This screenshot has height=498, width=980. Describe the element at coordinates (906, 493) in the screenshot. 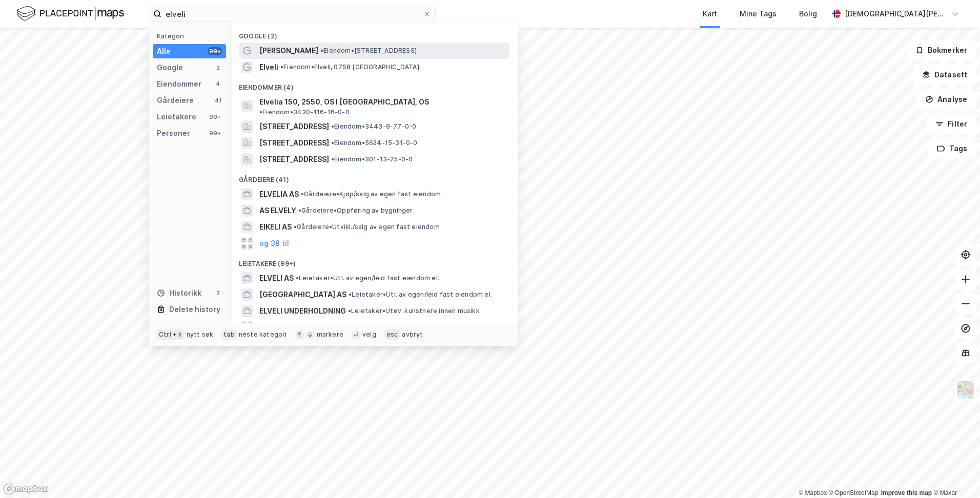

I see `a: Improve this map` at that location.